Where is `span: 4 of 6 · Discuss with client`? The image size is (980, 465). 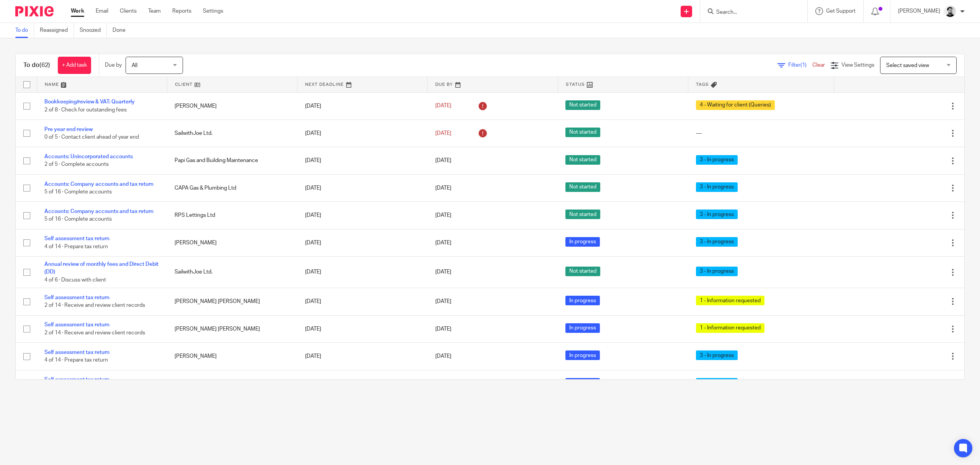
span: 4 of 6 · Discuss with client is located at coordinates (75, 280).